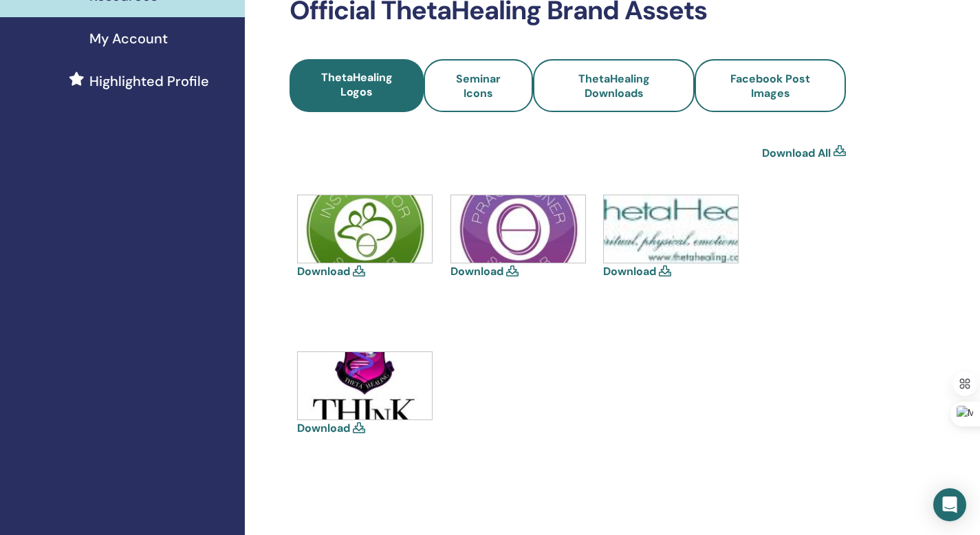 Image resolution: width=980 pixels, height=535 pixels. What do you see at coordinates (614, 85) in the screenshot?
I see `a: ThetaHealing Downloads` at bounding box center [614, 85].